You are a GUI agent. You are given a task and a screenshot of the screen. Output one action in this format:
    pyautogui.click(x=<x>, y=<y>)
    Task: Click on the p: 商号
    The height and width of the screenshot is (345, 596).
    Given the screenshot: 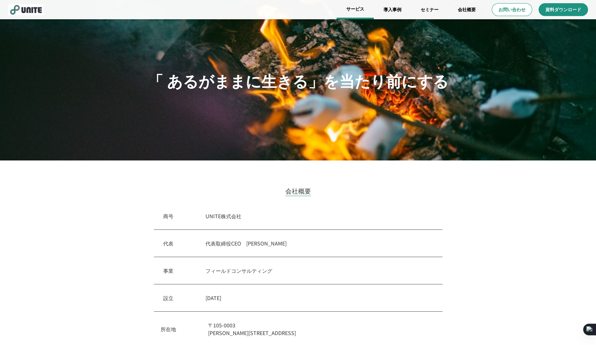 What is the action you would take?
    pyautogui.click(x=168, y=216)
    